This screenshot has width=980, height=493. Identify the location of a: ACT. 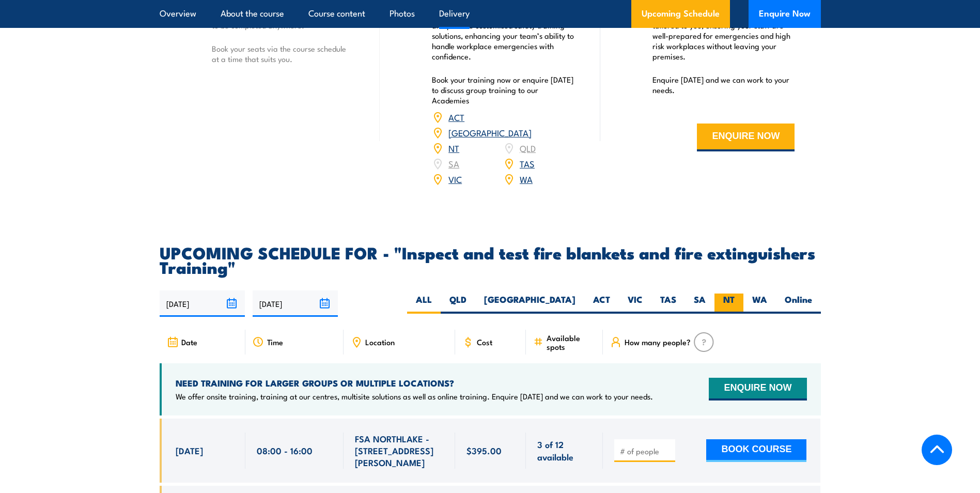
(456, 117).